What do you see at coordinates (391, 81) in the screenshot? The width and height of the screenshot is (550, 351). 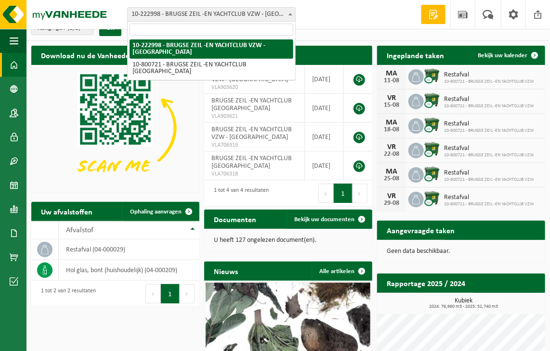 I see `div: 11-08` at bounding box center [391, 81].